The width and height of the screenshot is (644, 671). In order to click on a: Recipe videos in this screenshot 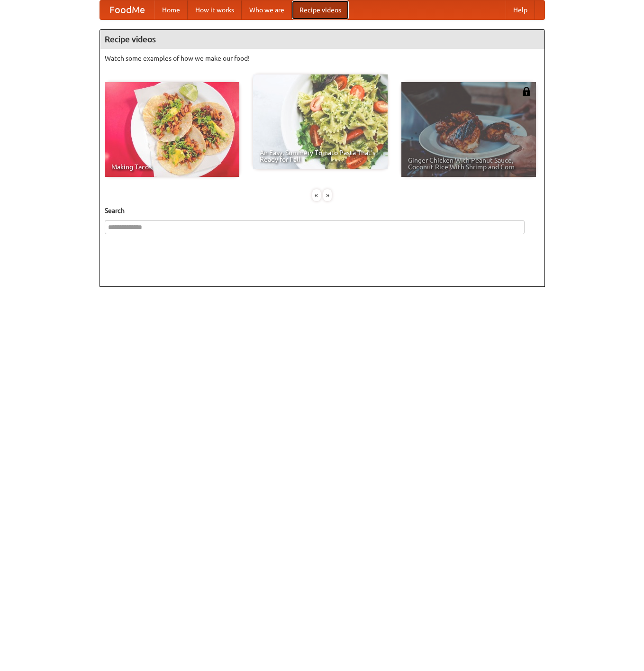, I will do `click(320, 10)`.